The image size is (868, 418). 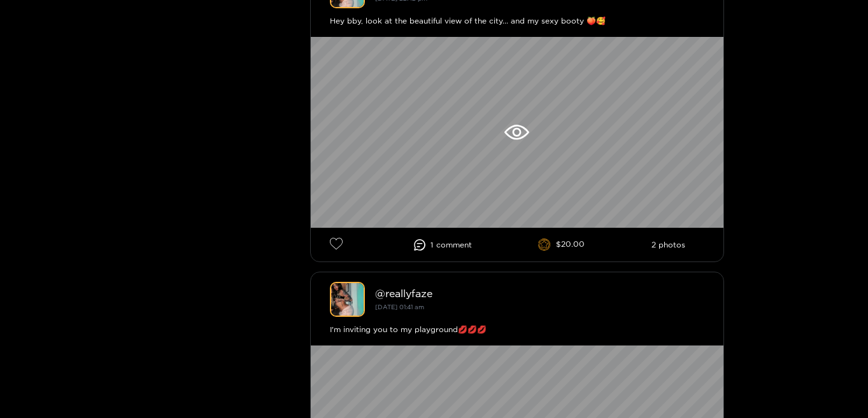 I want to click on li: $20.00, so click(x=561, y=245).